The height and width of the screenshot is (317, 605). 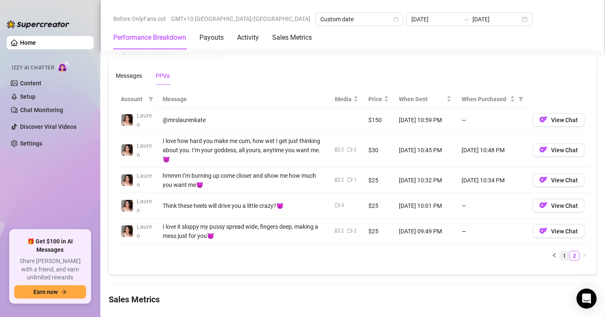 I want to click on li: 2, so click(x=575, y=256).